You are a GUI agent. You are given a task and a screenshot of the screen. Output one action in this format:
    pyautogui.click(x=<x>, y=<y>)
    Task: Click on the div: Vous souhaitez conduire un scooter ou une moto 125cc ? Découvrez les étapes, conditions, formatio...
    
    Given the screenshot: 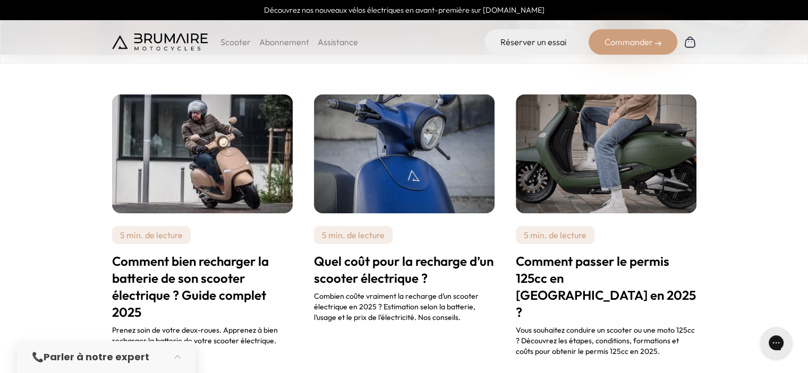 What is the action you would take?
    pyautogui.click(x=606, y=341)
    